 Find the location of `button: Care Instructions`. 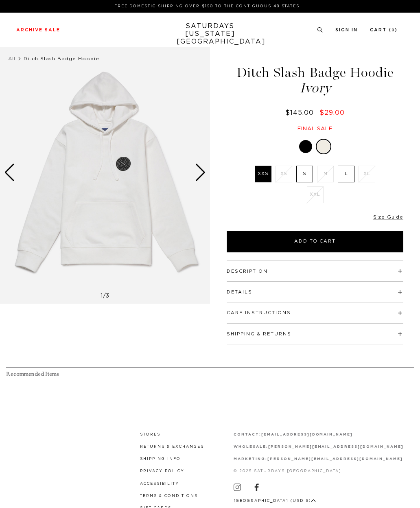

button: Care Instructions is located at coordinates (259, 313).